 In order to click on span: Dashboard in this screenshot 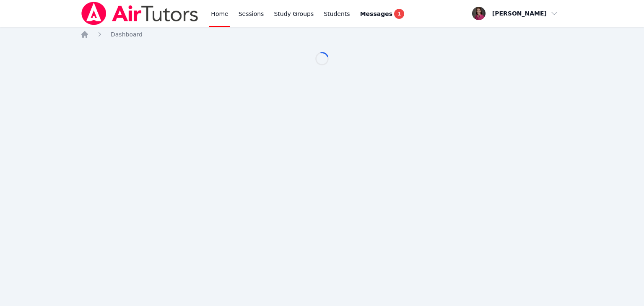, I will do `click(127, 34)`.